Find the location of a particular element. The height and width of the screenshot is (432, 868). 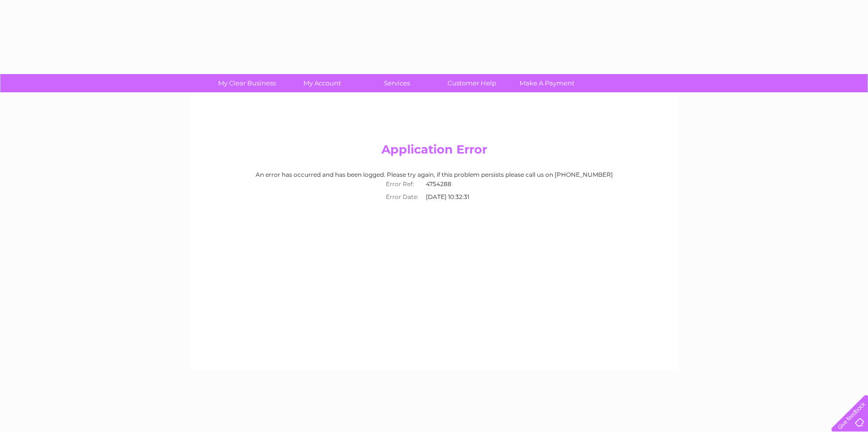

th: Error Ref: is located at coordinates (402, 184).